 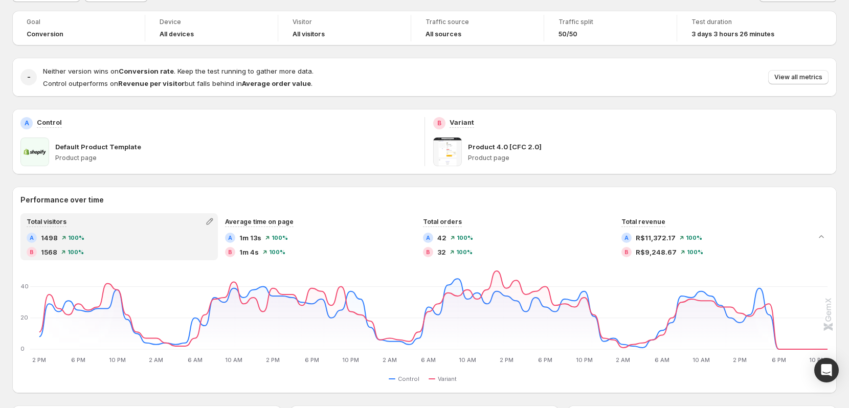 What do you see at coordinates (610, 28) in the screenshot?
I see `a: Traffic split50/50` at bounding box center [610, 28].